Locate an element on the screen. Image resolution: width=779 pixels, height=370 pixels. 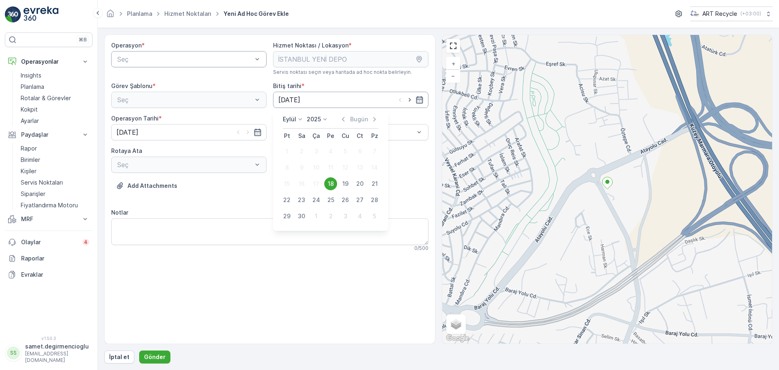
a: Siparişler is located at coordinates (55, 194).